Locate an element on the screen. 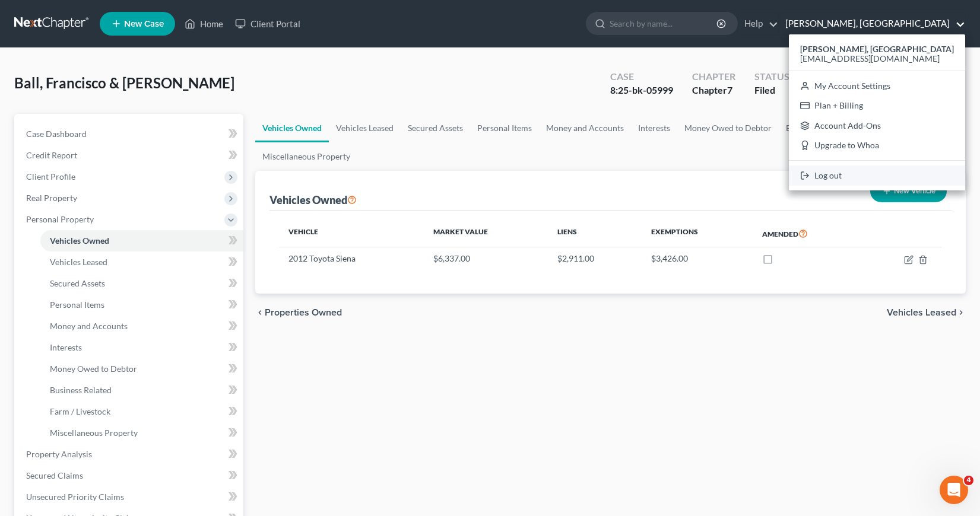  span: Money Owed to Debtor is located at coordinates (93, 368).